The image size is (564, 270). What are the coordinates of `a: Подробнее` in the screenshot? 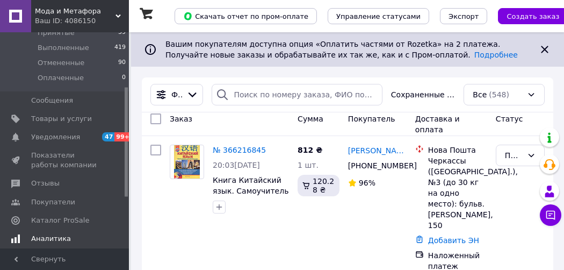 It's located at (496, 55).